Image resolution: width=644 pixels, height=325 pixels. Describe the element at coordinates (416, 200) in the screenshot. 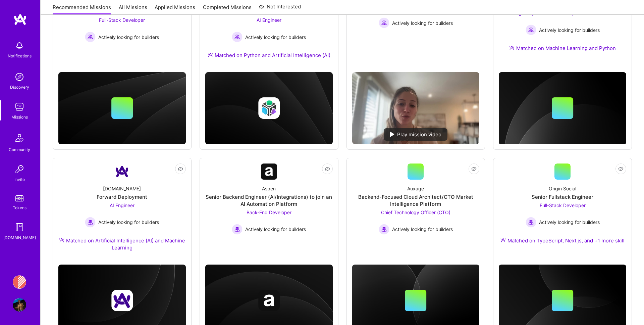

I see `div: Backend-Focused Cloud Architect/CTO Market Intelligence Platform` at that location.